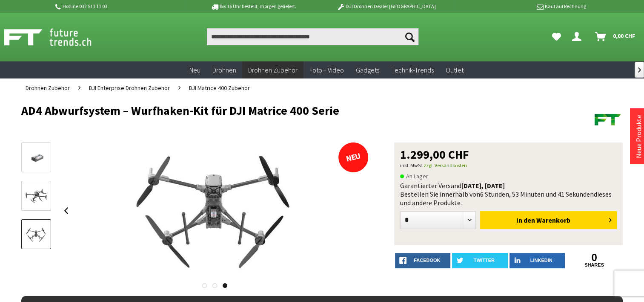 The width and height of the screenshot is (644, 302). What do you see at coordinates (423, 260) in the screenshot?
I see `a: facebook` at bounding box center [423, 260].